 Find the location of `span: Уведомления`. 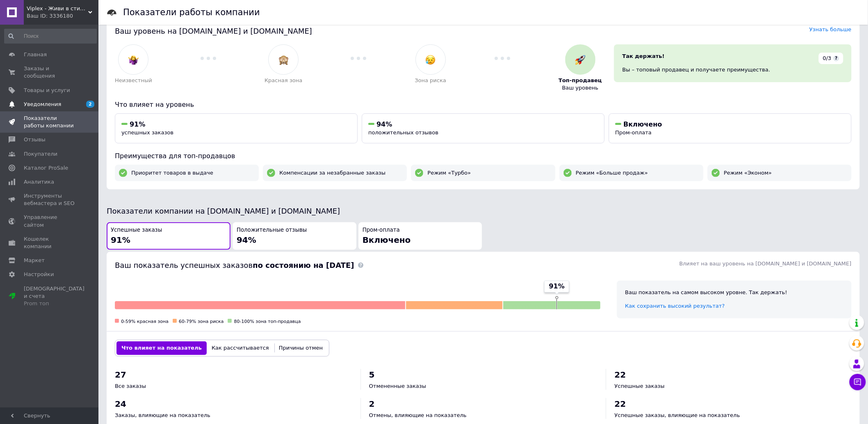

span: Уведомления is located at coordinates (42, 104).